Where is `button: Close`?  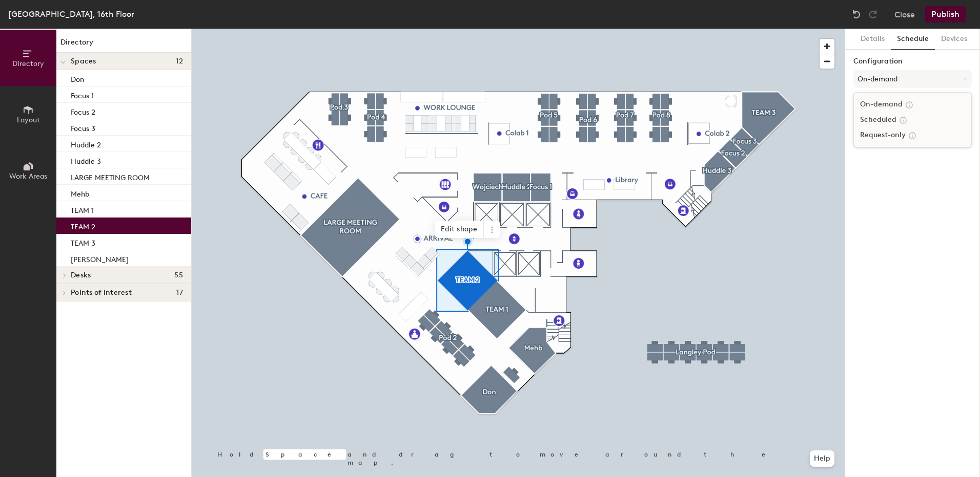 button: Close is located at coordinates (905, 15).